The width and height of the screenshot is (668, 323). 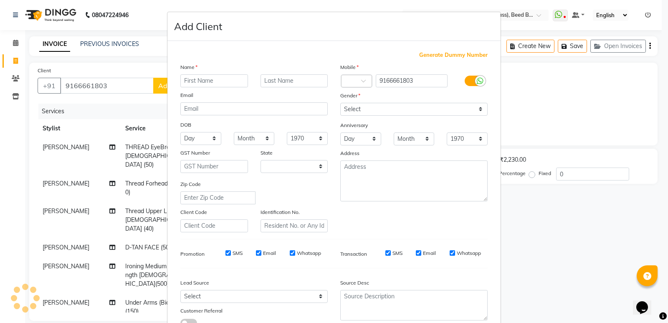 What do you see at coordinates (294, 225) in the screenshot?
I see `input: Resident No. or Any Id` at bounding box center [294, 225].